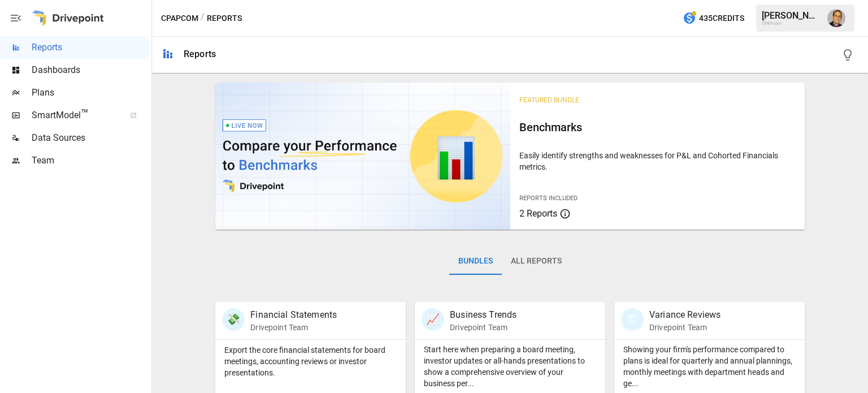  I want to click on span: 435 Credits, so click(722, 18).